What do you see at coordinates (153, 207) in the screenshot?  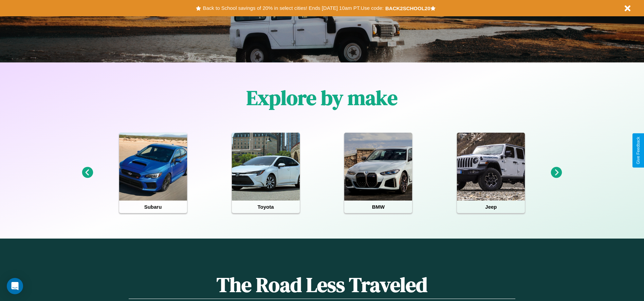 I see `h4: Subaru` at bounding box center [153, 207].